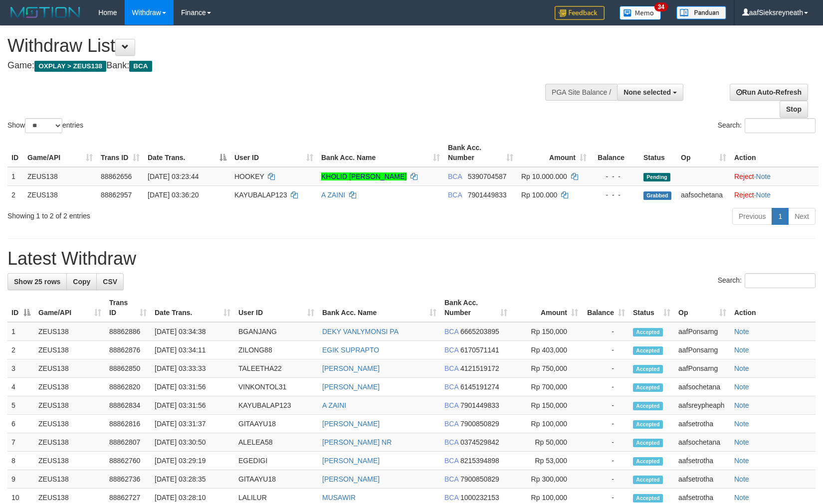  I want to click on td: ALELEA58, so click(276, 442).